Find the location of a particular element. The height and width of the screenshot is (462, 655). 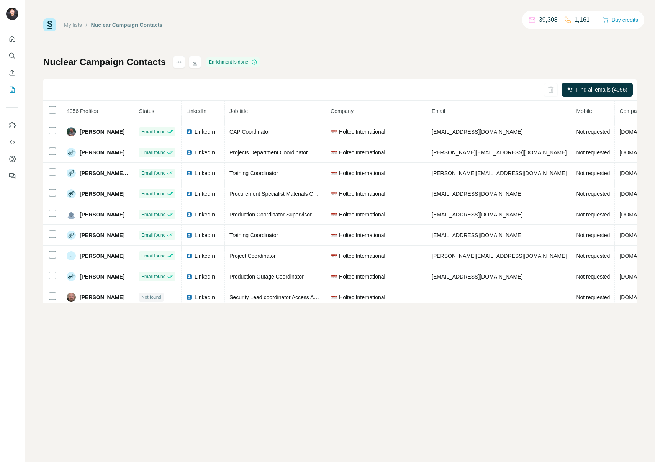

button: My lists is located at coordinates (12, 90).